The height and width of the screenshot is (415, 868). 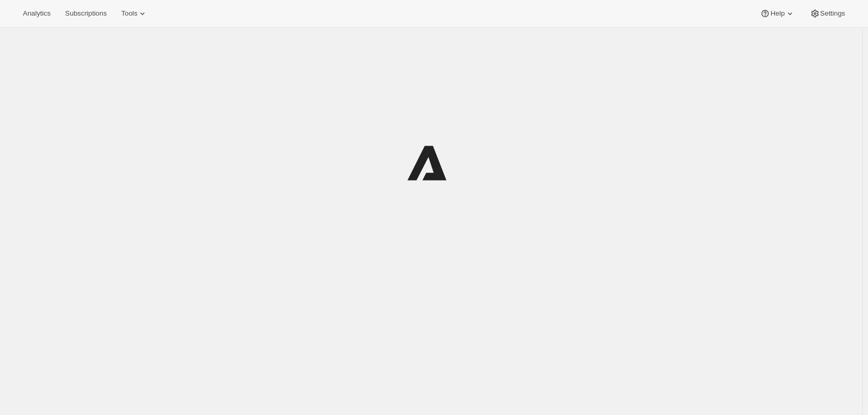 What do you see at coordinates (85, 13) in the screenshot?
I see `button: Subscriptions` at bounding box center [85, 13].